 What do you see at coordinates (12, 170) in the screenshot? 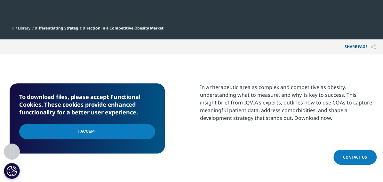
I see `button: Cookies Settings` at bounding box center [12, 170].